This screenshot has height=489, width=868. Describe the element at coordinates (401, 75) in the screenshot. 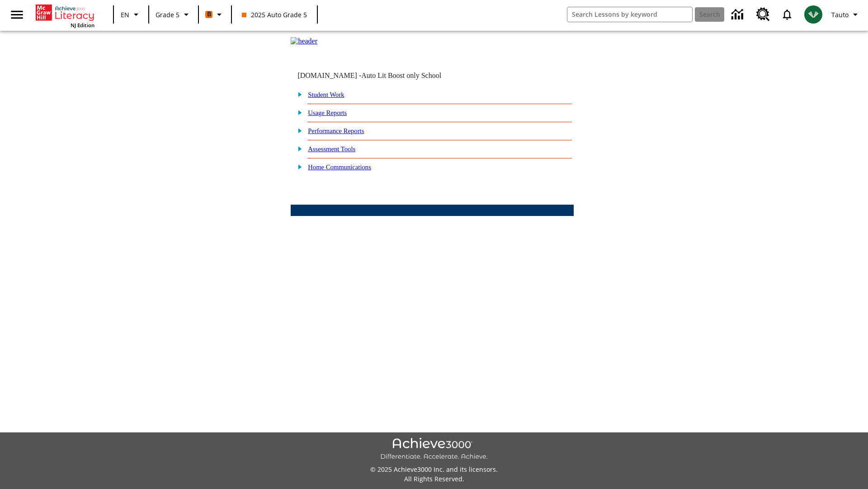

I see `nobr: Auto Lit Boost only School` at that location.